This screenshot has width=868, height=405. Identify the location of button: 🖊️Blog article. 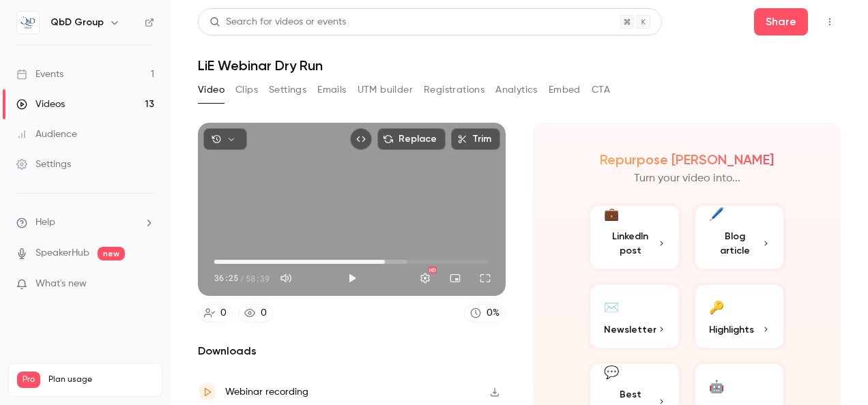
(740, 238).